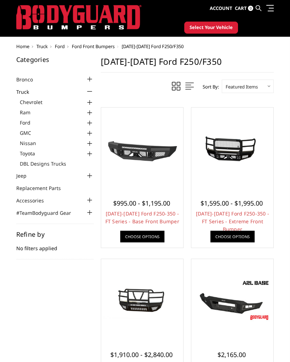 This screenshot has height=362, width=290. Describe the element at coordinates (42, 46) in the screenshot. I see `span: Truck` at that location.